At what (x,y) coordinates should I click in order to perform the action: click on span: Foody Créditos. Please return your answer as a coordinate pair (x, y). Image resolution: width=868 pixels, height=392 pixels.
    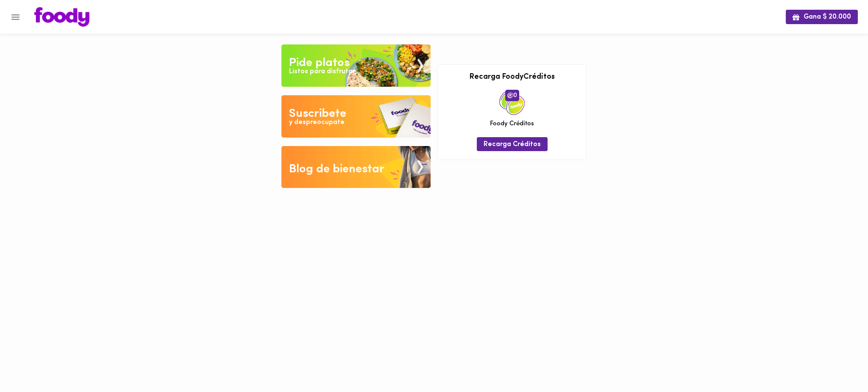
    Looking at the image, I should click on (512, 123).